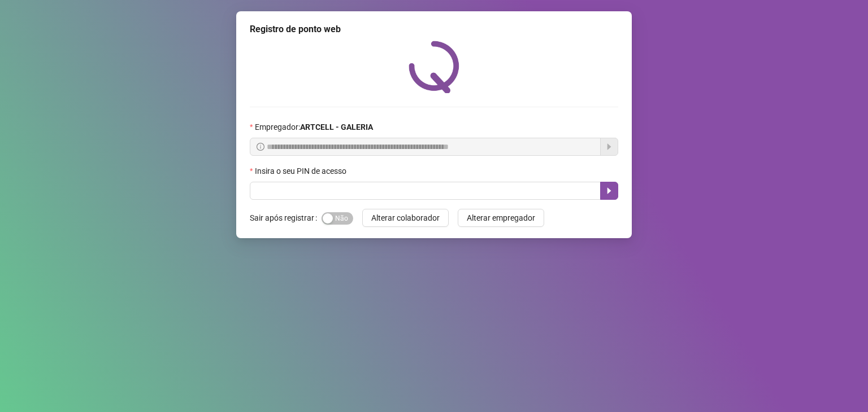 Image resolution: width=868 pixels, height=412 pixels. What do you see at coordinates (501, 218) in the screenshot?
I see `span: Alterar empregador` at bounding box center [501, 218].